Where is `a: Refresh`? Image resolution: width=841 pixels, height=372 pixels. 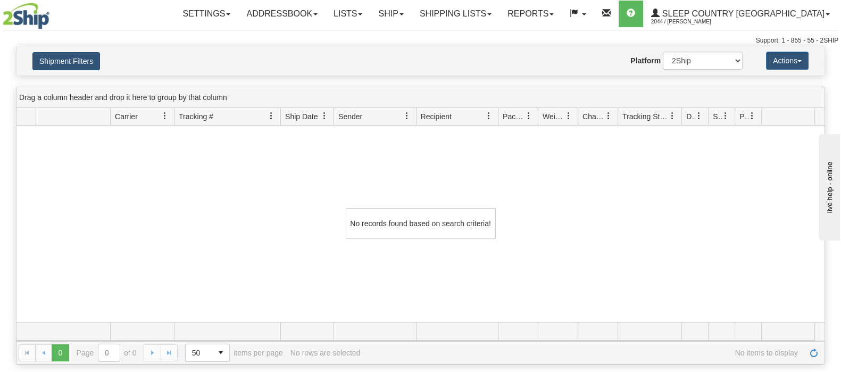
a: Refresh is located at coordinates (814, 353).